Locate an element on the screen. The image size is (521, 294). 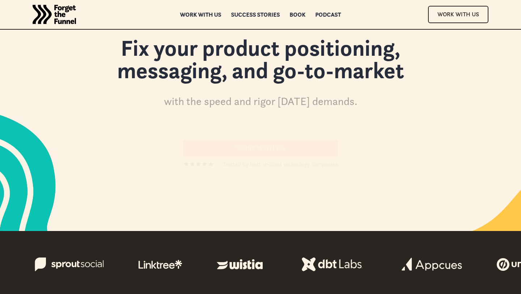
a: Book is located at coordinates (298, 14).